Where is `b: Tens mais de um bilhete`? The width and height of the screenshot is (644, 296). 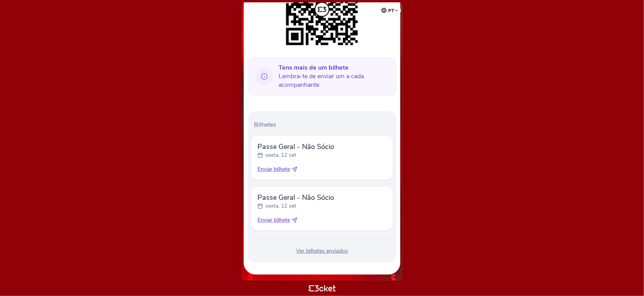 b: Tens mais de um bilhete is located at coordinates (313, 68).